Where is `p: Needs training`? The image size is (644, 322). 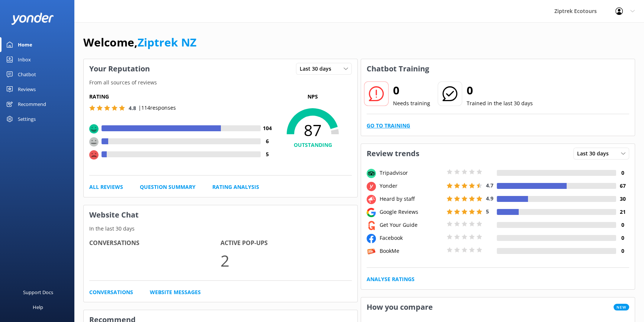
p: Needs training is located at coordinates (412, 103).